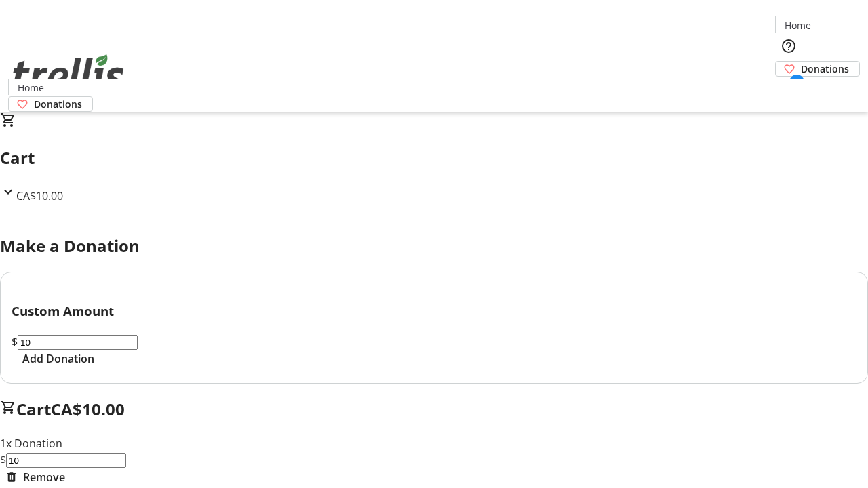 The width and height of the screenshot is (868, 488). I want to click on span: Remove, so click(44, 477).